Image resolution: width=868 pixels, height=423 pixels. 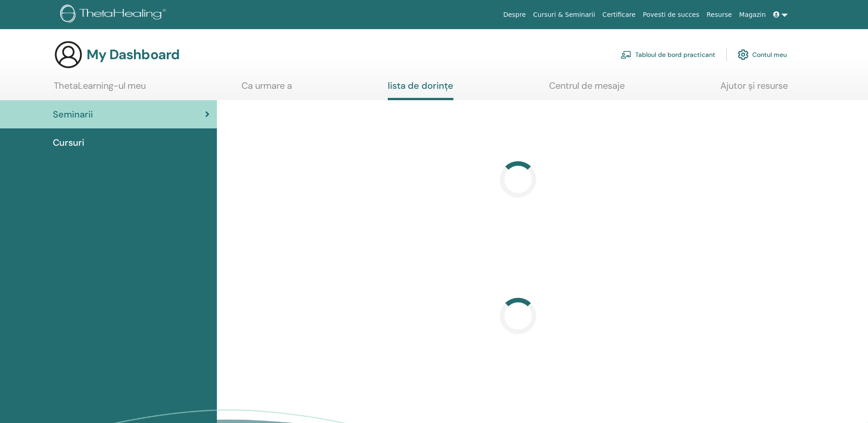 What do you see at coordinates (754, 89) in the screenshot?
I see `a: Ajutor și resurse` at bounding box center [754, 89].